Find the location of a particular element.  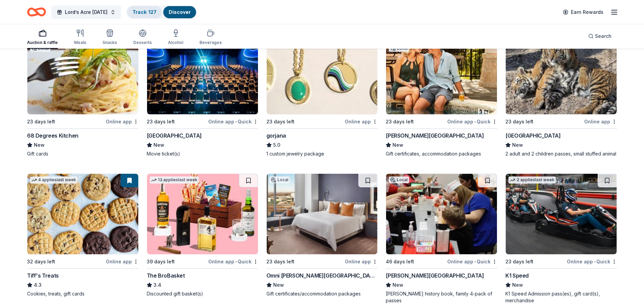

img: Image for K1 Speed is located at coordinates (561, 214).